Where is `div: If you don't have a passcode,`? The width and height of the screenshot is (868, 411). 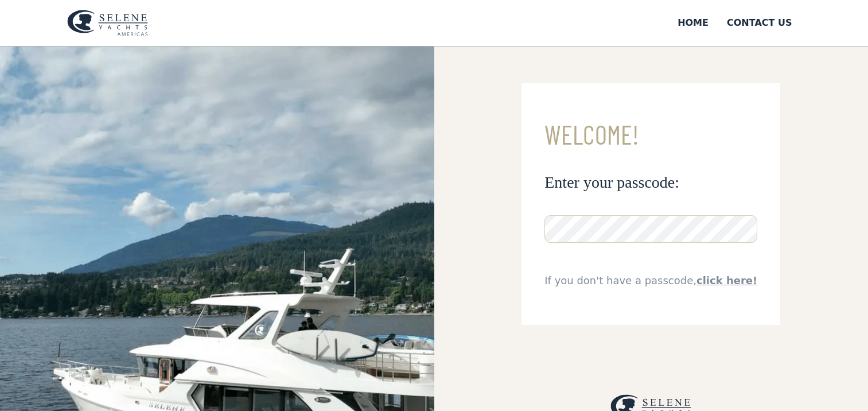 div: If you don't have a passcode, is located at coordinates (651, 280).